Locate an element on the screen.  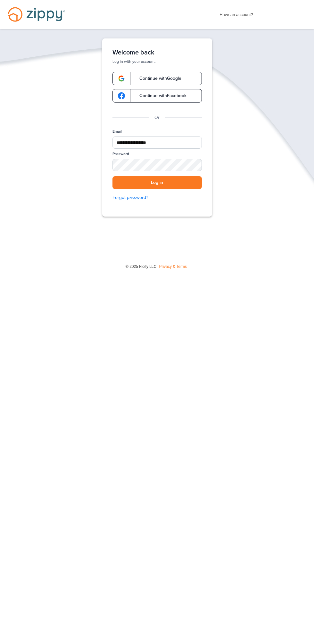
label: Email is located at coordinates (117, 132).